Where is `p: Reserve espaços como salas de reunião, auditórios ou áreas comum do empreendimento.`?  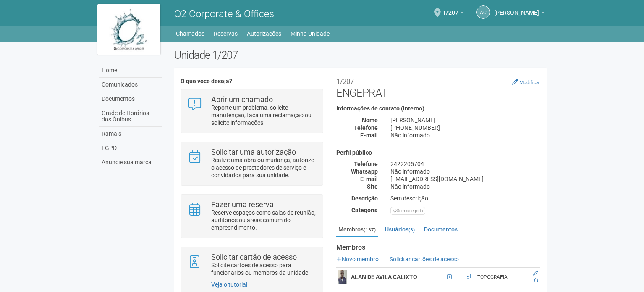 p: Reserve espaços como salas de reunião, auditórios ou áreas comum do empreendimento. is located at coordinates (264, 220).